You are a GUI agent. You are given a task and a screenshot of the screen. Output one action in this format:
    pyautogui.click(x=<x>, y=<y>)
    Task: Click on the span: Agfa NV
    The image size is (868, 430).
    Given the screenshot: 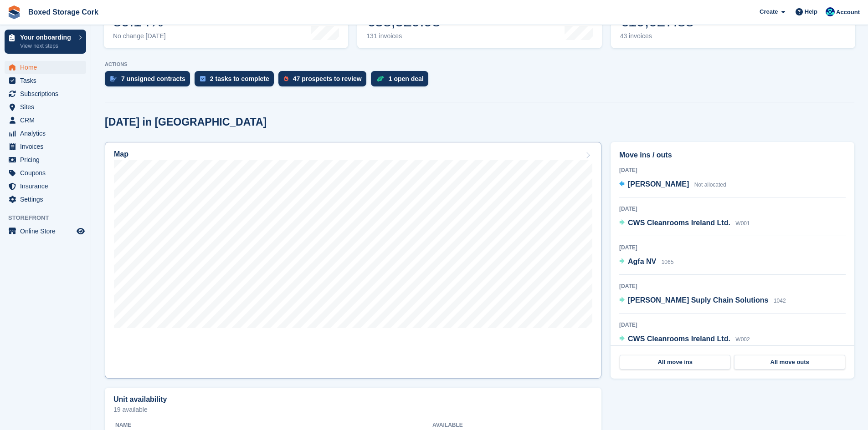 What is the action you would take?
    pyautogui.click(x=642, y=262)
    